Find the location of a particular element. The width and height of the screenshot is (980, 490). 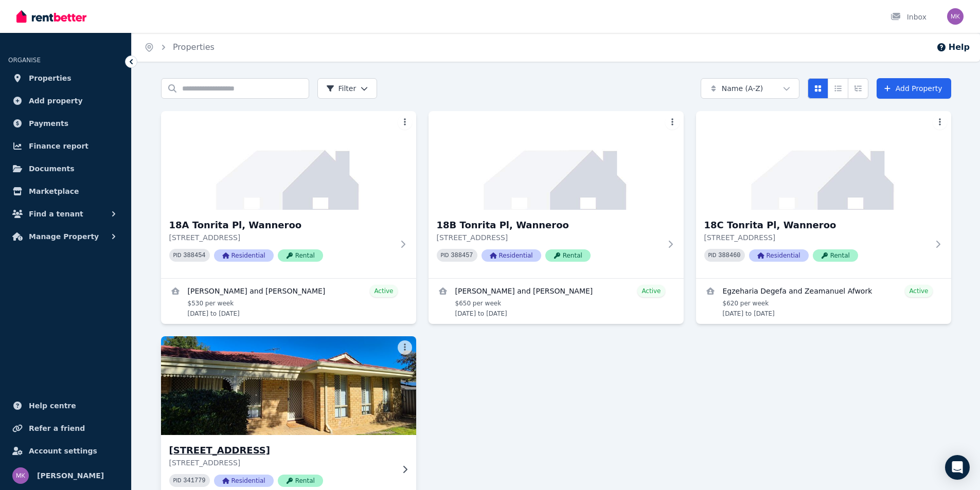

a: View details for Joseph Baker and Margaret Lynch is located at coordinates (556, 302).